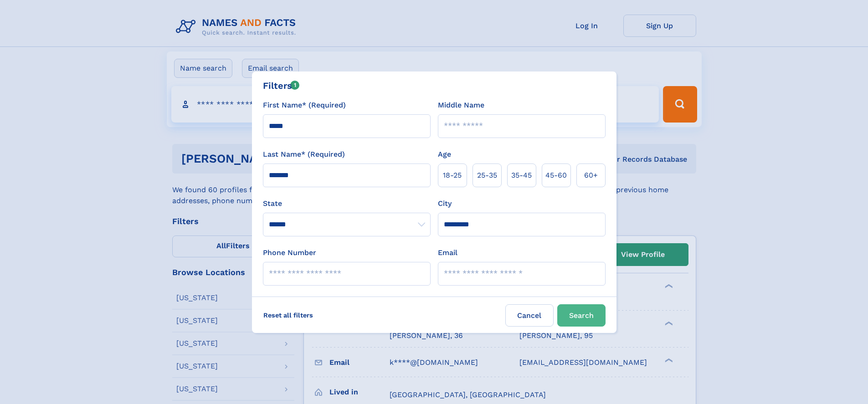 The width and height of the screenshot is (868, 404). I want to click on label: First Name* (Required), so click(304, 105).